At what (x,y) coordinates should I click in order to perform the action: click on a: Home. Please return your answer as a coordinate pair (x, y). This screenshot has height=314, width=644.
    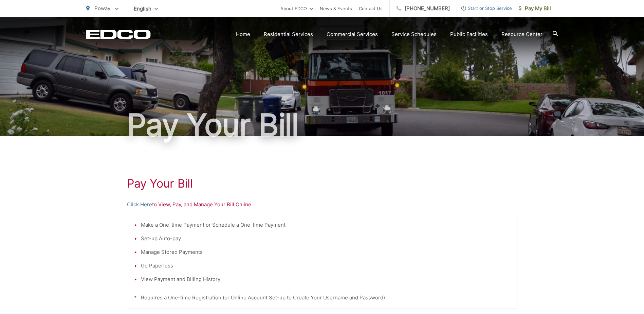
    Looking at the image, I should click on (243, 34).